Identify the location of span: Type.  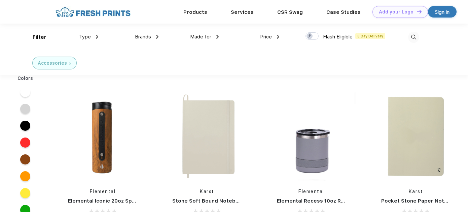
(85, 37).